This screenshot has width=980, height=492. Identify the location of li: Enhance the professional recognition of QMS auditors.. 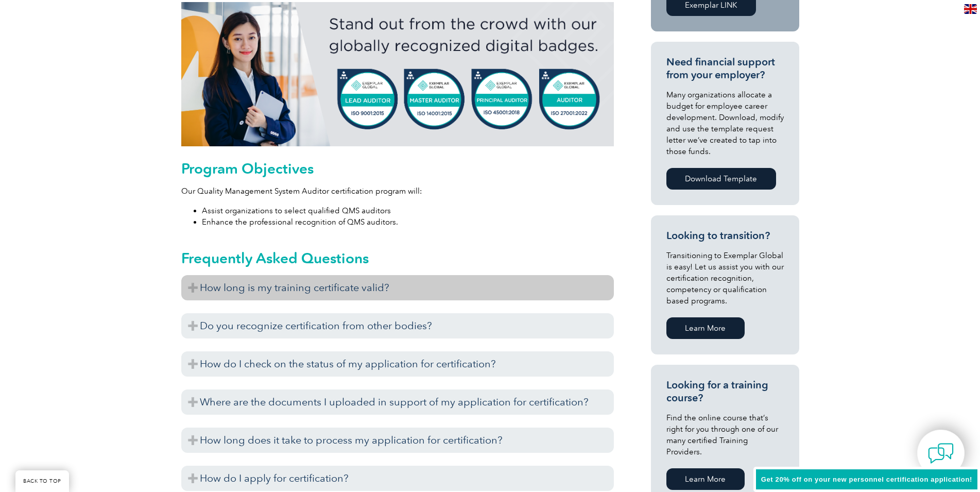
(408, 222).